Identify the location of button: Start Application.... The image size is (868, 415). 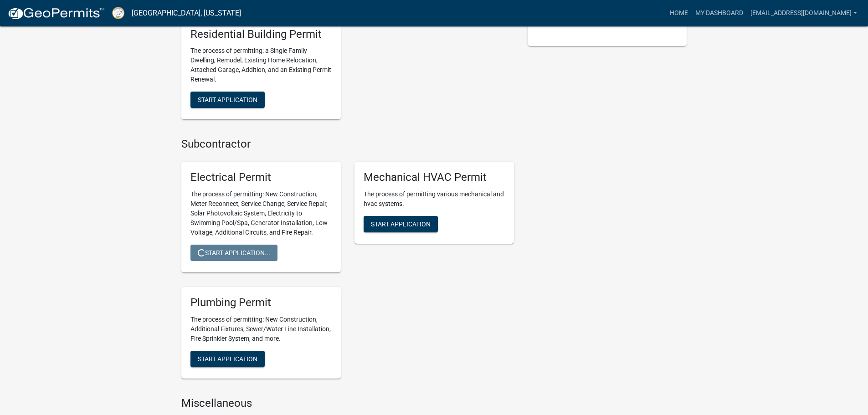
(234, 252).